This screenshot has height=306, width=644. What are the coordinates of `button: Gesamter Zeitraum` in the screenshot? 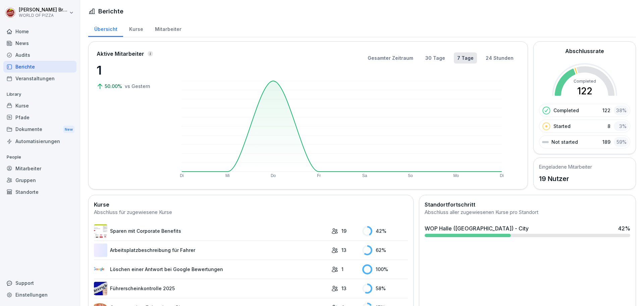 It's located at (391, 58).